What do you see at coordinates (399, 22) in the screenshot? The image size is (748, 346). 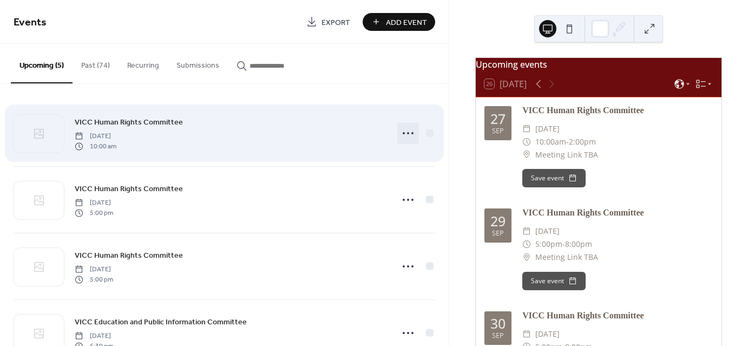 I see `button: Add Event` at bounding box center [399, 22].